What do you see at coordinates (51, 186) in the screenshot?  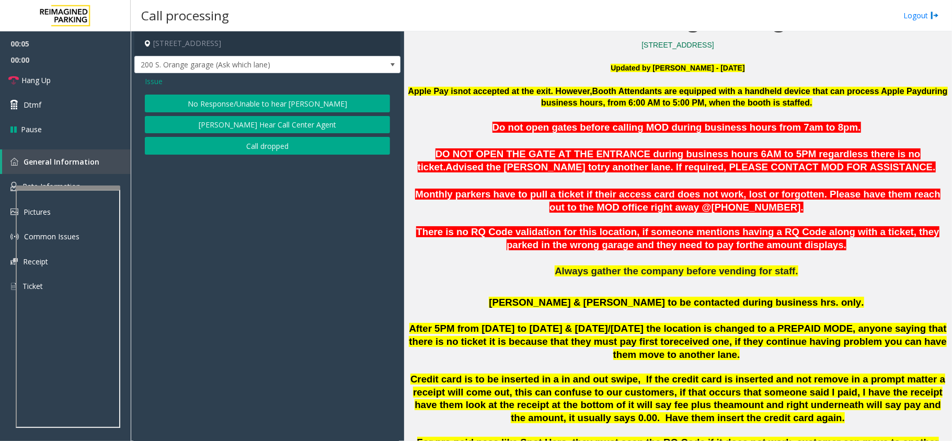 I see `span: Rate Information` at bounding box center [51, 186].